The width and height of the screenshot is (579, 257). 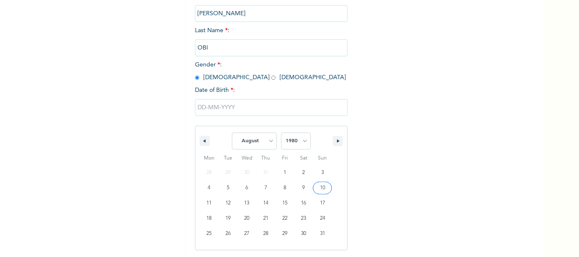 I want to click on button: 4, so click(x=209, y=188).